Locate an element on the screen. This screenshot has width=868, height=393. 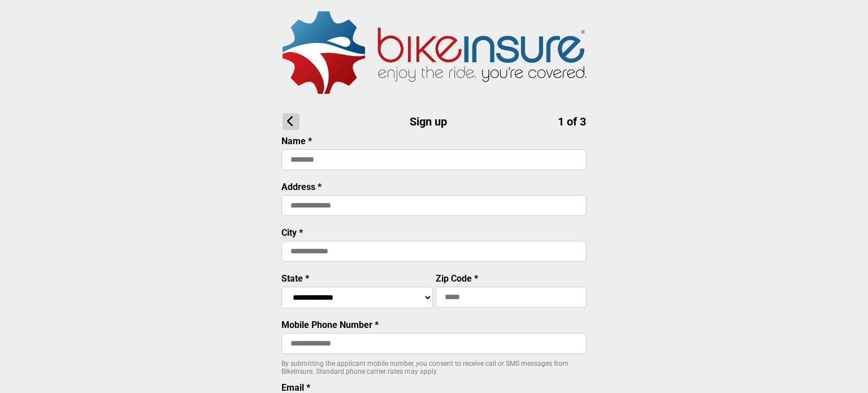
label: State * is located at coordinates (295, 278).